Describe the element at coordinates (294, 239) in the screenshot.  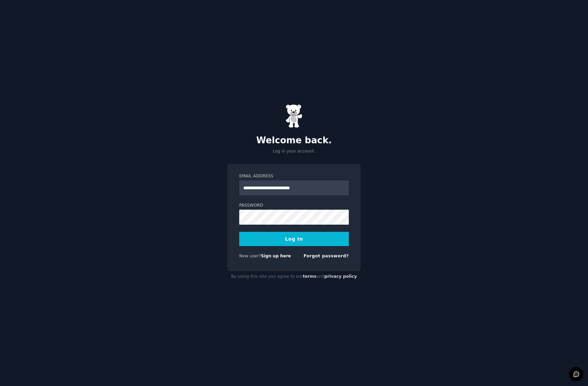
I see `button: Log In` at that location.